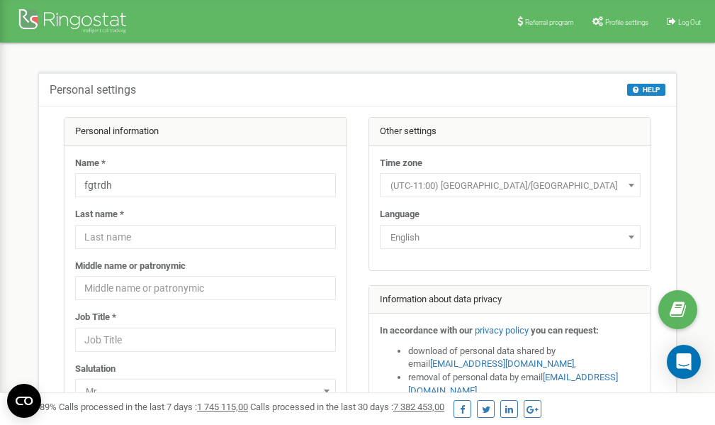 This screenshot has width=715, height=425. What do you see at coordinates (90, 163) in the screenshot?
I see `label: Name *` at bounding box center [90, 163].